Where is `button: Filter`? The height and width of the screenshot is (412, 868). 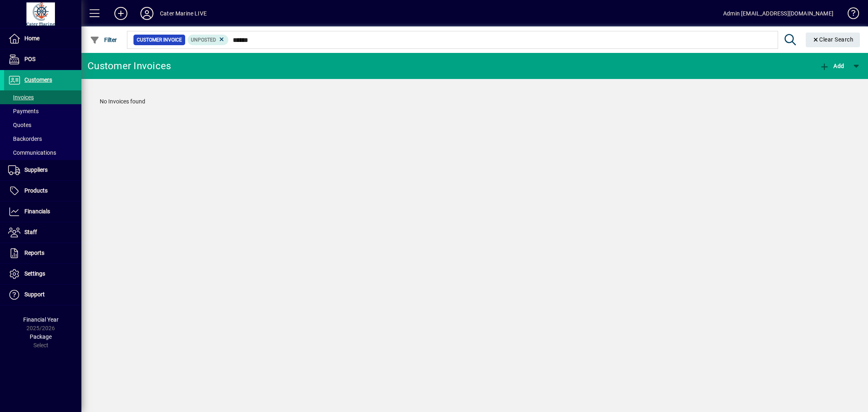 button: Filter is located at coordinates (104, 40).